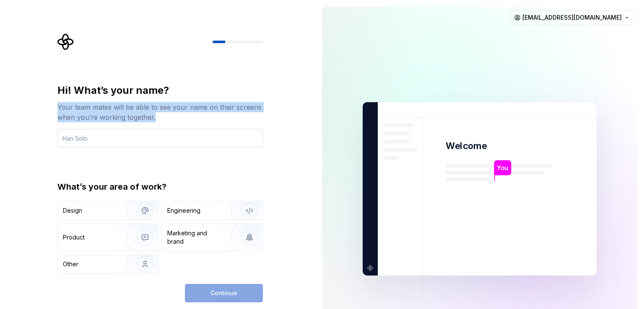  What do you see at coordinates (466, 146) in the screenshot?
I see `p: Welcome` at bounding box center [466, 146].